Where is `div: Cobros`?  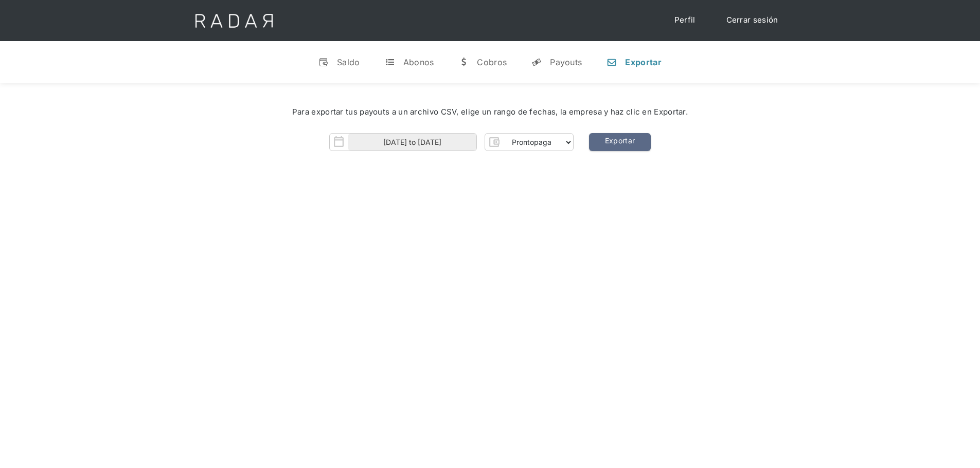
div: Cobros is located at coordinates (492, 62).